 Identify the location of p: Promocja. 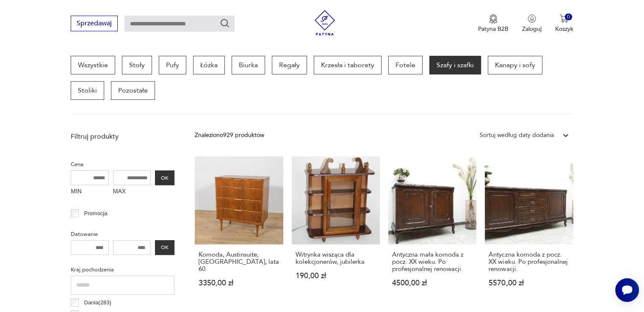
(95, 214).